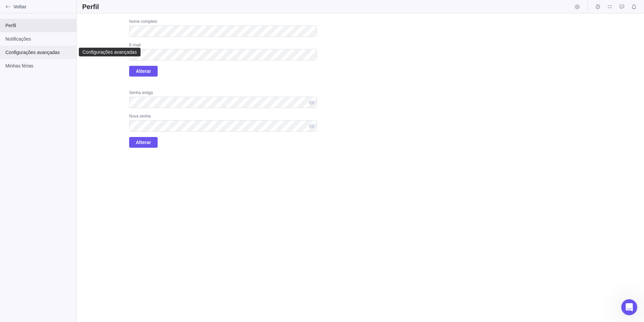  I want to click on span: Voltar, so click(44, 7).